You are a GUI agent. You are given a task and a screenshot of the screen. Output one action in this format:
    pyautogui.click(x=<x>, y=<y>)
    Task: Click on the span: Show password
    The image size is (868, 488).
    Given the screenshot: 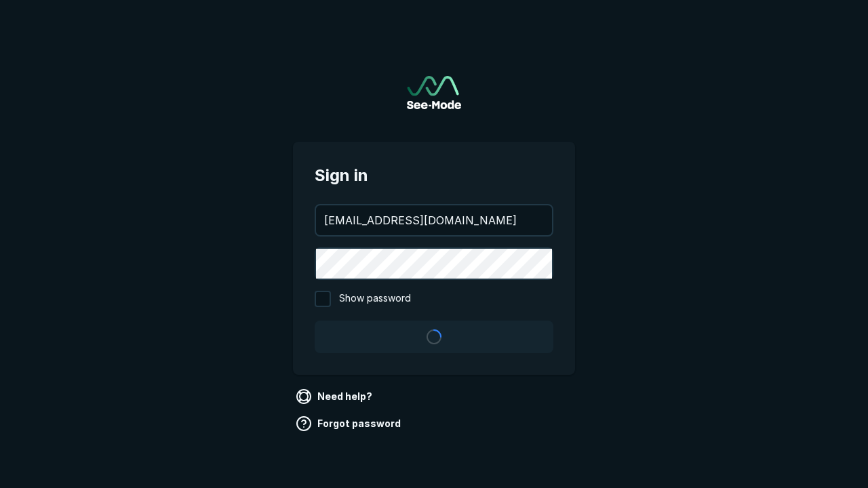 What is the action you would take?
    pyautogui.click(x=374, y=299)
    